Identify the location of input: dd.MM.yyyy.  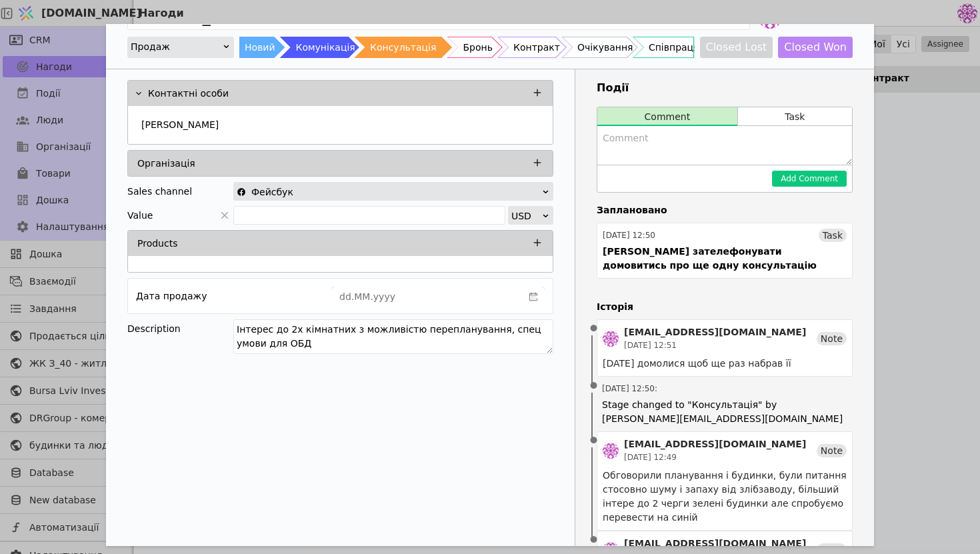
(428, 296).